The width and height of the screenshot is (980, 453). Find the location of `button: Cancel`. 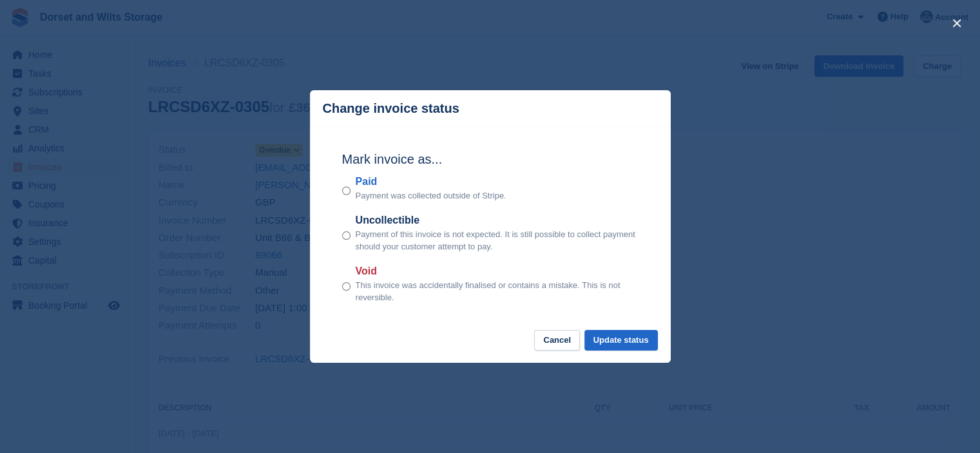

button: Cancel is located at coordinates (556, 340).